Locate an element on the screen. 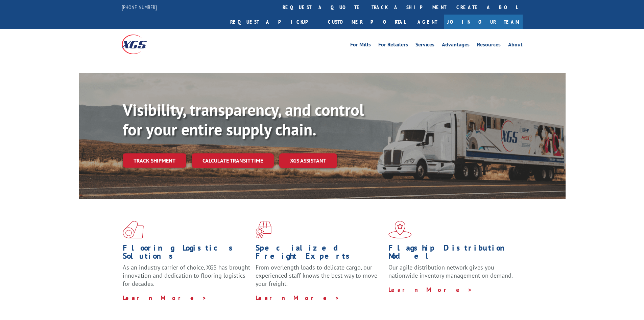 The width and height of the screenshot is (644, 320). p: From overlength loads to delicate cargo, our experienced staff knows the best way to move your fr... is located at coordinates (320, 278).